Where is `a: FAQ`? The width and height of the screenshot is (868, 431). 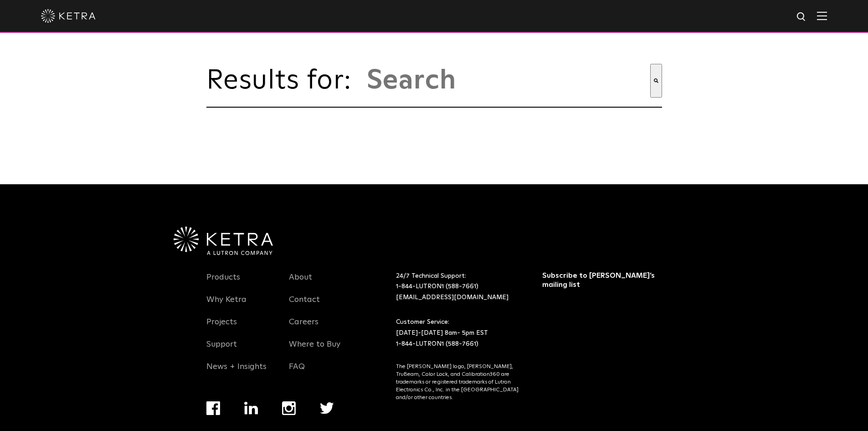
a: FAQ is located at coordinates (297, 372).